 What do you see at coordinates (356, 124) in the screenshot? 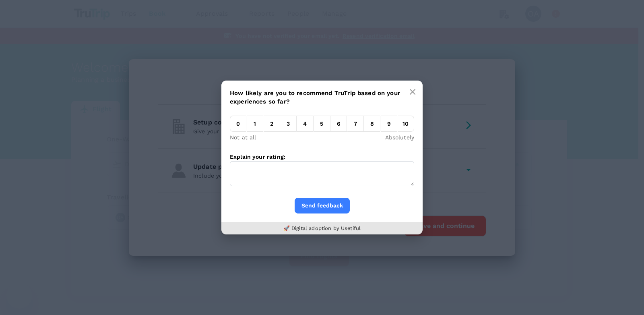
I see `em: 7` at bounding box center [356, 124].